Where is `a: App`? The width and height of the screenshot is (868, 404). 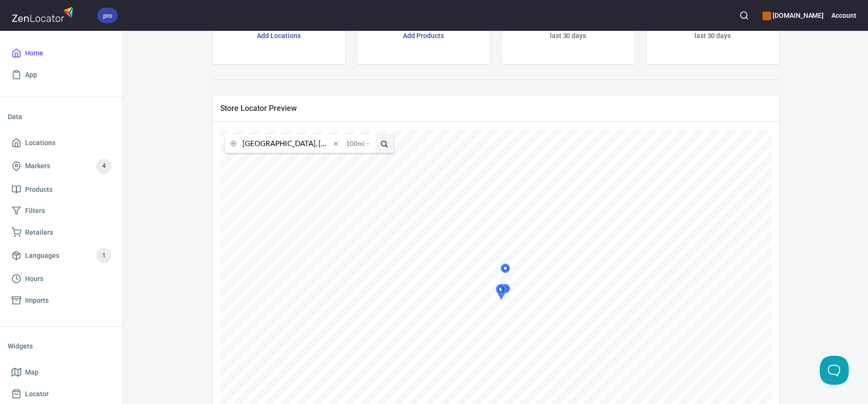 a: App is located at coordinates (62, 75).